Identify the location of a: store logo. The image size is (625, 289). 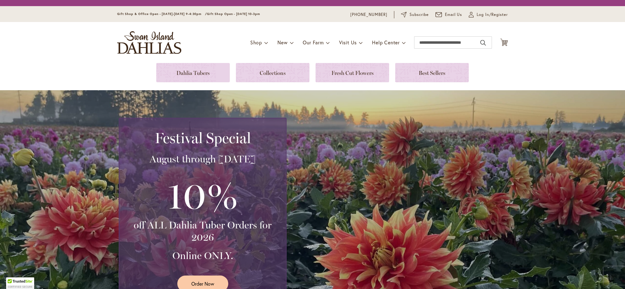
(149, 42).